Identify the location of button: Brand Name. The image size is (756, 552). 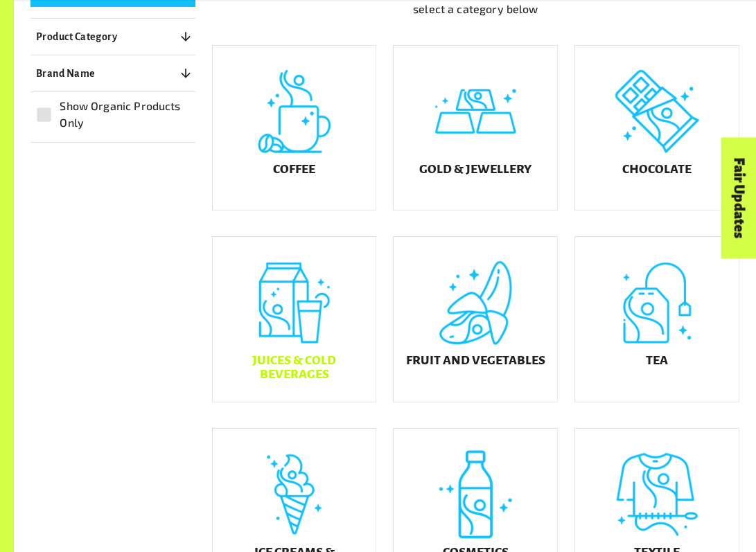
(113, 73).